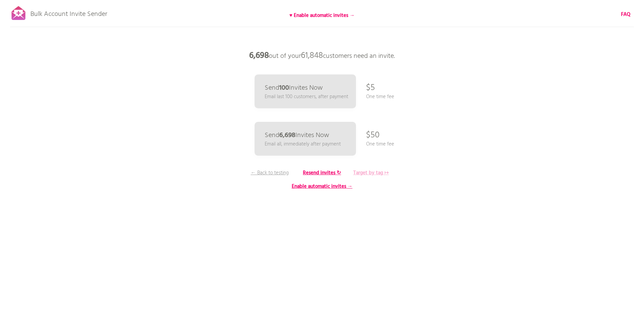 The image size is (644, 311). Describe the element at coordinates (306, 91) in the screenshot. I see `a: Send100Invites Now Email last 100 customers, after payment` at that location.